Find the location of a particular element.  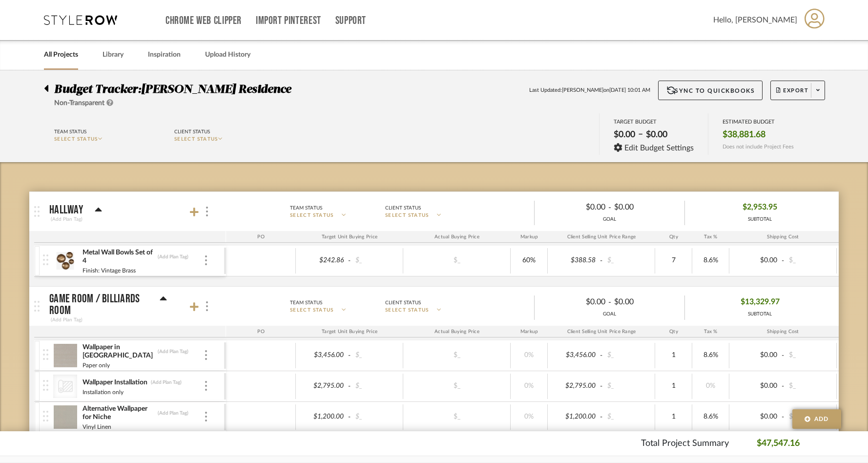

div: Finish: Vintage Brass is located at coordinates (109, 271).